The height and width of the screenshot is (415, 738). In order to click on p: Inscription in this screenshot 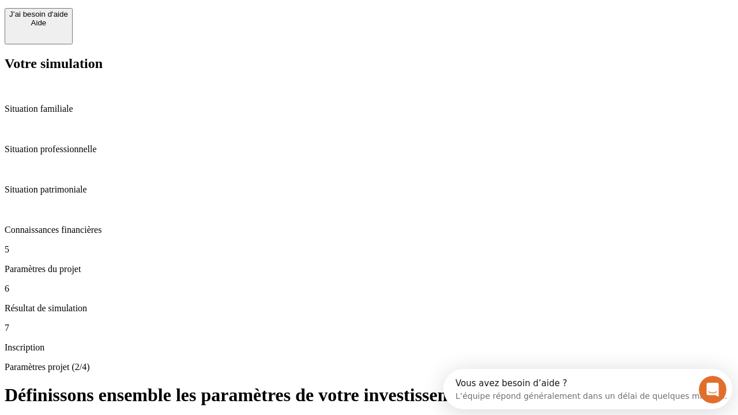, I will do `click(369, 348)`.